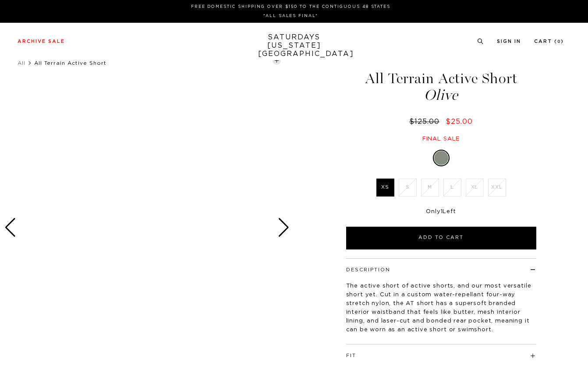 The height and width of the screenshot is (365, 588). I want to click on a: All, so click(21, 63).